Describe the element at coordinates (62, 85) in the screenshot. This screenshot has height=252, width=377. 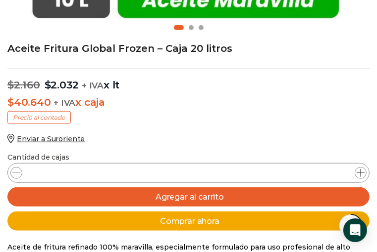
I see `bdi: 2.032` at that location.